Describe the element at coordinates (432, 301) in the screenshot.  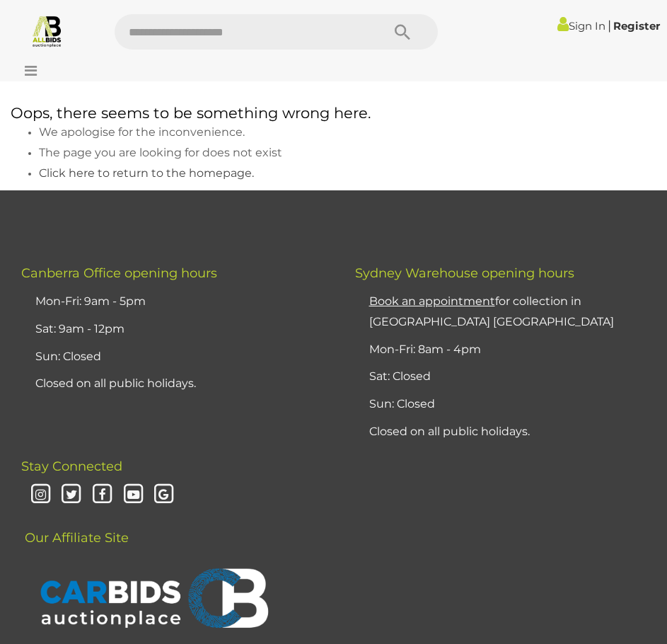
I see `u: Book an appointment` at that location.